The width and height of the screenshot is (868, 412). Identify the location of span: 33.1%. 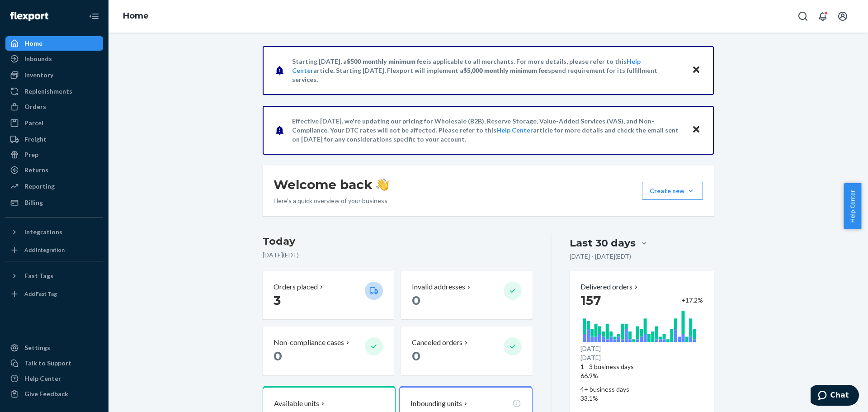
(590, 398).